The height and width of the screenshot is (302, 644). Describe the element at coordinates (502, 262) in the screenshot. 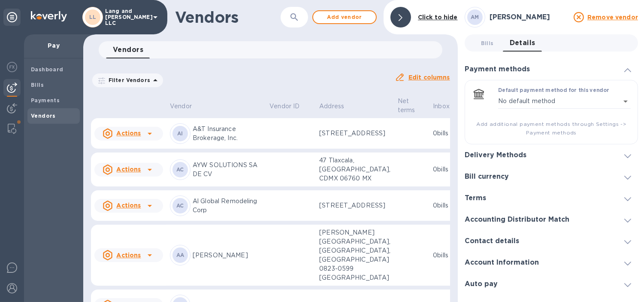

I see `h3: Account Information` at that location.